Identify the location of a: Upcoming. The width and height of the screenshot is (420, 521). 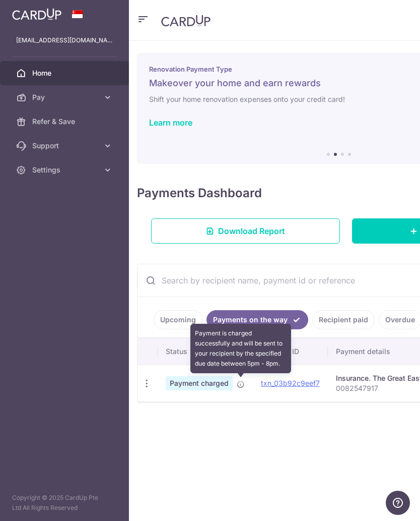
(178, 320).